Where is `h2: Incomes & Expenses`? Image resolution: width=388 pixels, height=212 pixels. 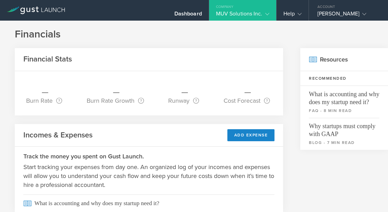 h2: Incomes & Expenses is located at coordinates (58, 135).